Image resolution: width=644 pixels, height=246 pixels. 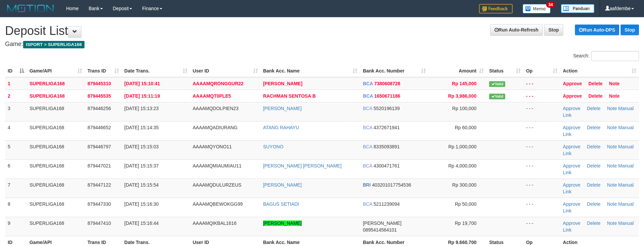 I want to click on td: 7, so click(x=16, y=188).